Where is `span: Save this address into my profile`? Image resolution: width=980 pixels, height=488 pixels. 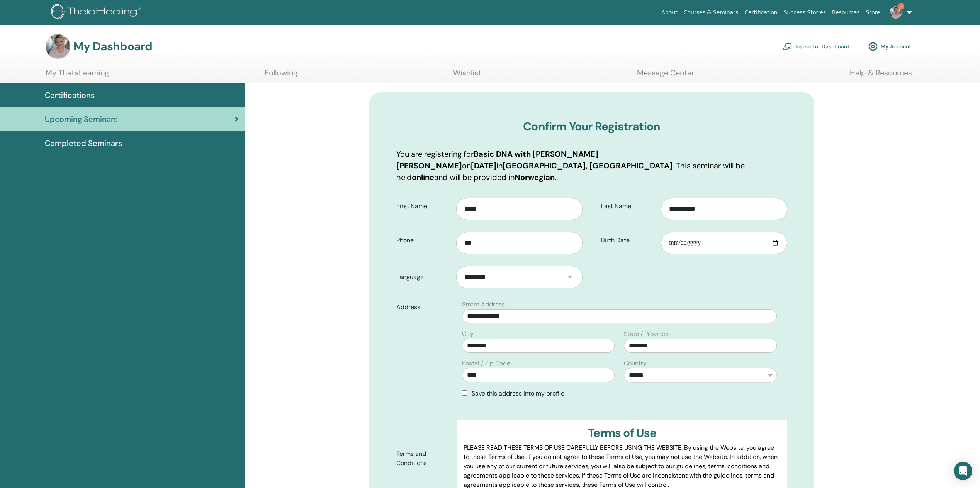 span: Save this address into my profile is located at coordinates (518, 393).